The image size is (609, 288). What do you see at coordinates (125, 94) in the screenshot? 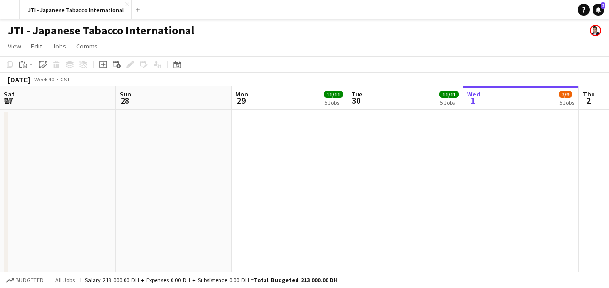
I see `span: Sun` at bounding box center [125, 94].